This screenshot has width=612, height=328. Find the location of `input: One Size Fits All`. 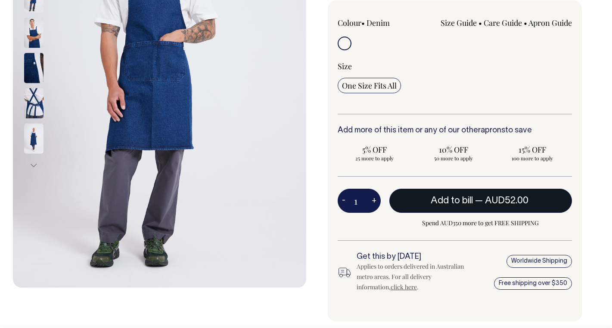

input: One Size Fits All is located at coordinates (369, 86).